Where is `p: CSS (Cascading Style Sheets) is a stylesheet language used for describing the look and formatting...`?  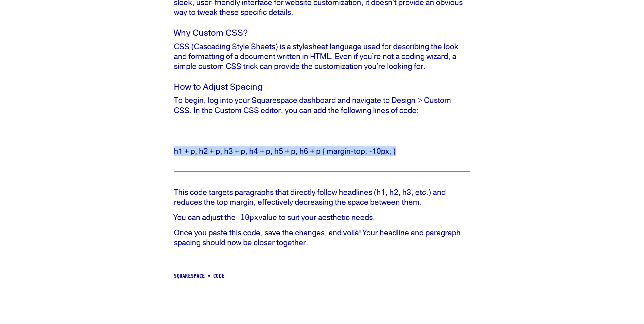 p: CSS (Cascading Style Sheets) is a stylesheet language used for describing the look and formatting... is located at coordinates (322, 57).